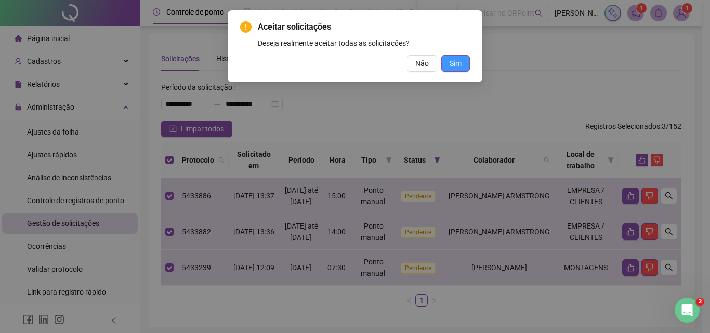 The height and width of the screenshot is (333, 710). Describe the element at coordinates (455, 63) in the screenshot. I see `button: Sim` at that location.